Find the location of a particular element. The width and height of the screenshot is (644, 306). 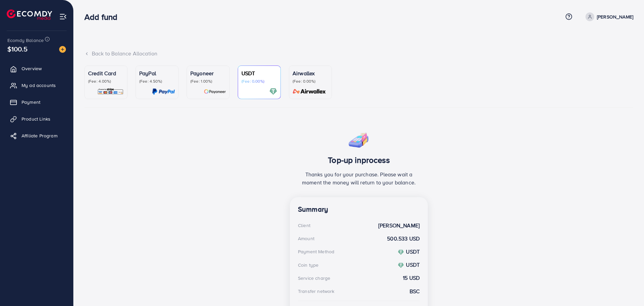

strong: BSC is located at coordinates (415, 291).